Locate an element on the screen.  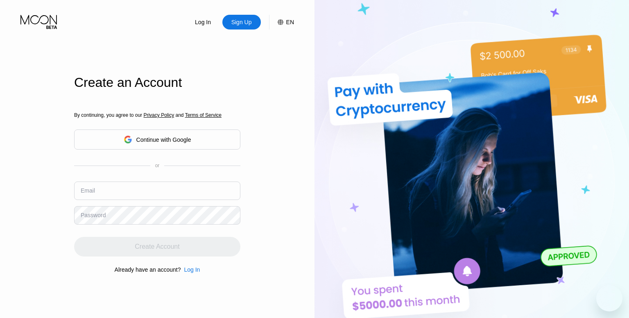
div: By continuing, you agree to our is located at coordinates (157, 115).